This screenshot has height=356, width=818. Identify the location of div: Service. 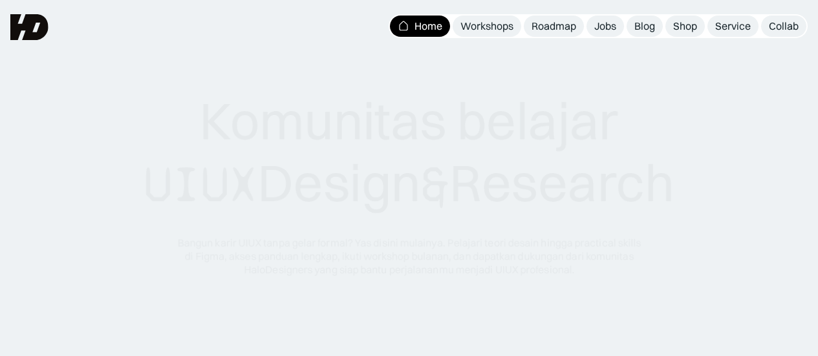
(733, 26).